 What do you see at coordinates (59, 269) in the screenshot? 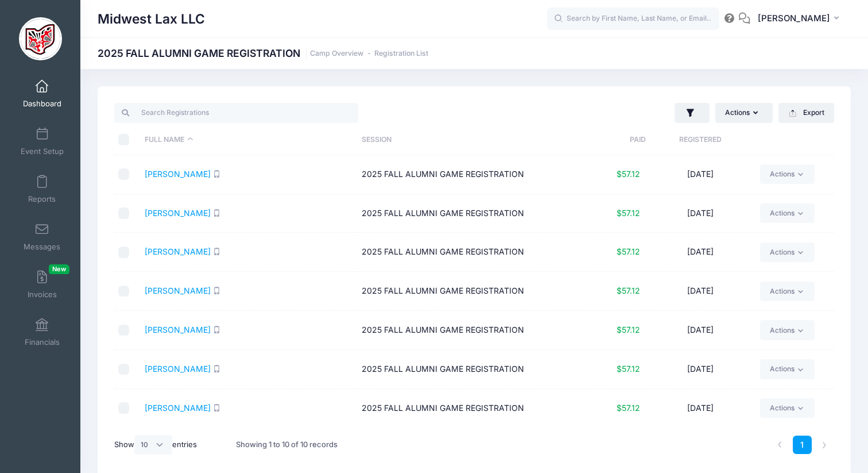
I see `span: New` at bounding box center [59, 269].